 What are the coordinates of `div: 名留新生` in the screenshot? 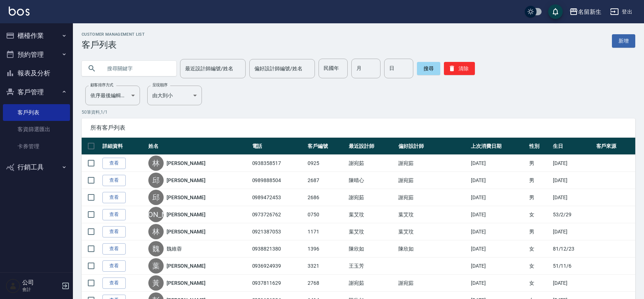 It's located at (590, 11).